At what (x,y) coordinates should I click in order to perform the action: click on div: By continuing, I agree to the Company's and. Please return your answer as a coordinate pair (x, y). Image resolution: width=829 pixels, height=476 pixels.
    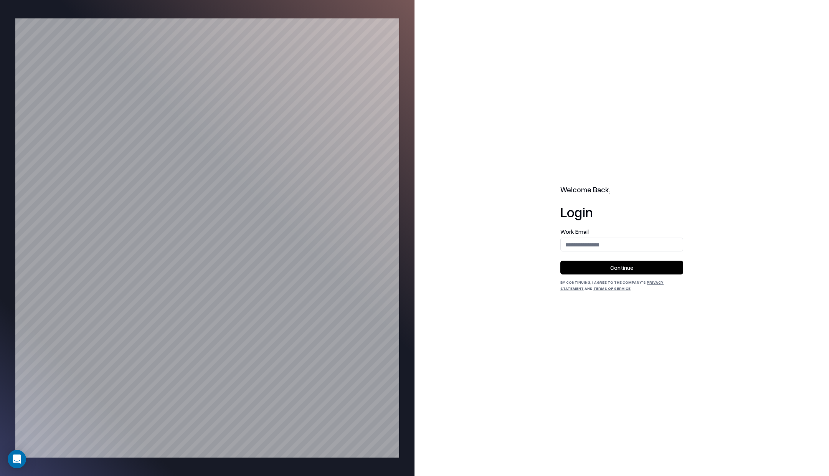
    Looking at the image, I should click on (622, 285).